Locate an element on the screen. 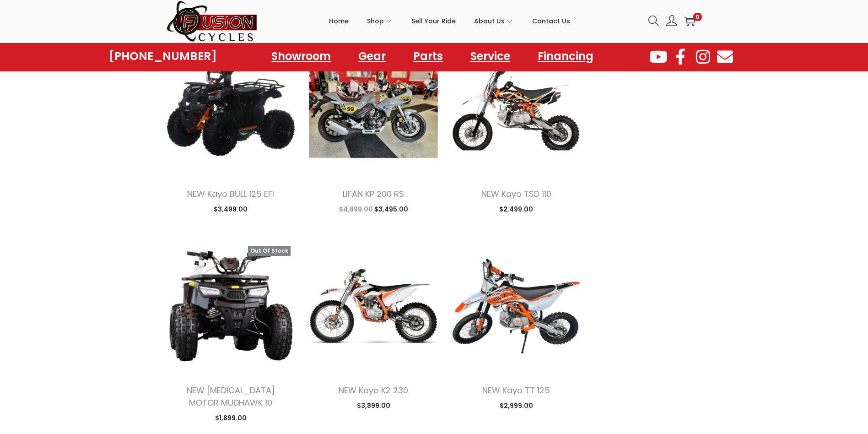 The width and height of the screenshot is (868, 434). a: Showroom is located at coordinates (301, 56).